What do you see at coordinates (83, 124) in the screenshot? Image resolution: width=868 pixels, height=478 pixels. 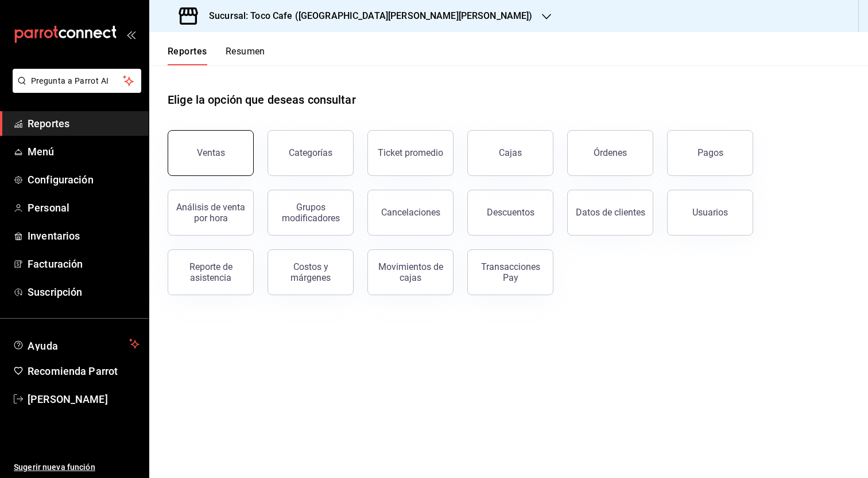 I see `span: Reportes` at bounding box center [83, 124].